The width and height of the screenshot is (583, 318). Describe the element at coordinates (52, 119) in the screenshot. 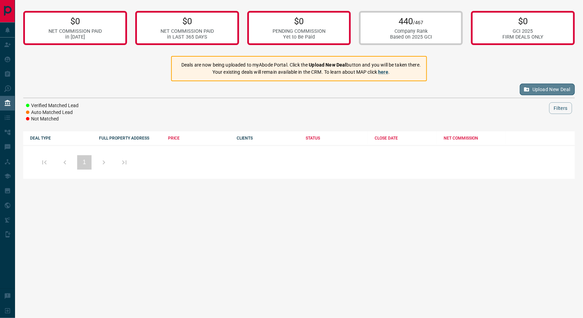

I see `li: Not Matched` at that location.